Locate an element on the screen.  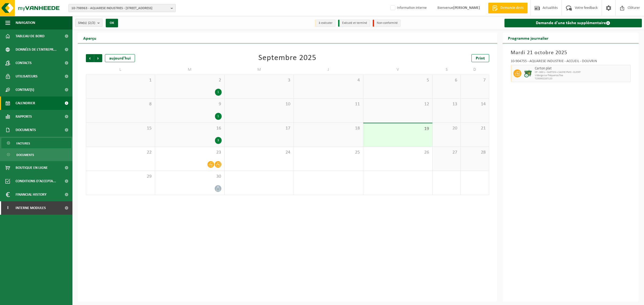
h3: Mardi 21 octobre 2025 is located at coordinates (571, 53).